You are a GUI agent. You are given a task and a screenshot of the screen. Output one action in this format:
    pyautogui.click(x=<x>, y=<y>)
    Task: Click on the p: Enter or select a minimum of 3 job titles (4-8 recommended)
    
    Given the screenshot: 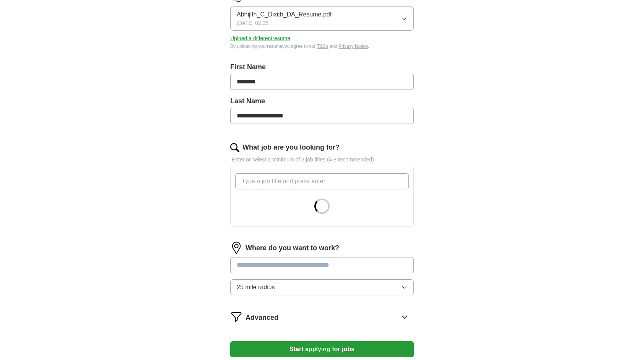 What is the action you would take?
    pyautogui.click(x=322, y=160)
    